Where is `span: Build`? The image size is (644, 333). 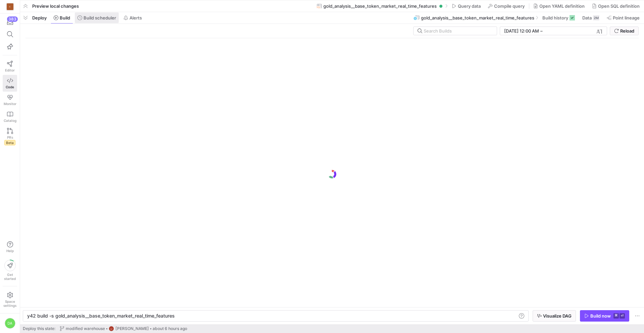 span: Build is located at coordinates (65, 18).